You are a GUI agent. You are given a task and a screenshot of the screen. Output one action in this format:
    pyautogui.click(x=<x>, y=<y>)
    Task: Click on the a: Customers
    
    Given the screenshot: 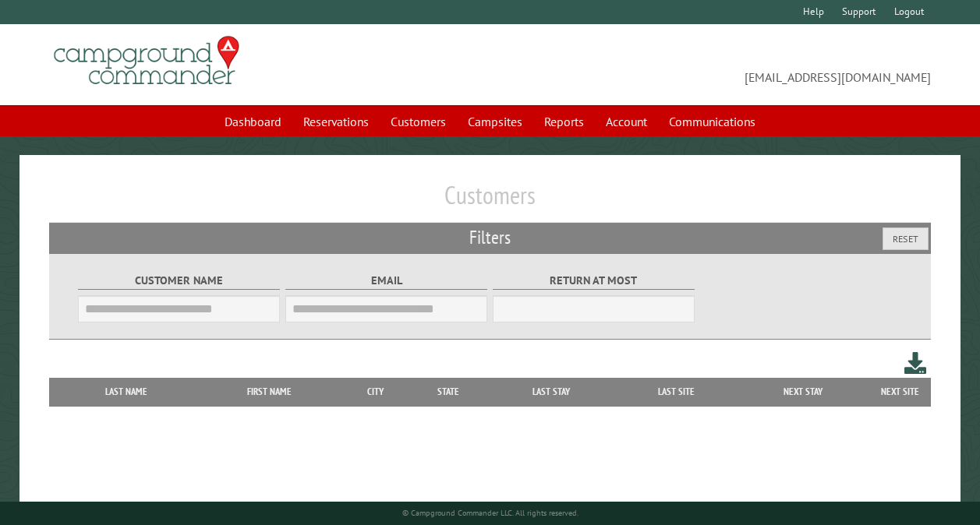 What is the action you would take?
    pyautogui.click(x=418, y=121)
    